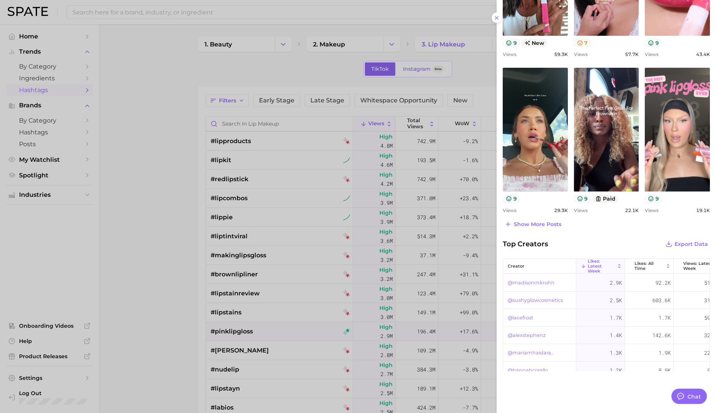  What do you see at coordinates (687, 244) in the screenshot?
I see `button: Export Data` at bounding box center [687, 244].